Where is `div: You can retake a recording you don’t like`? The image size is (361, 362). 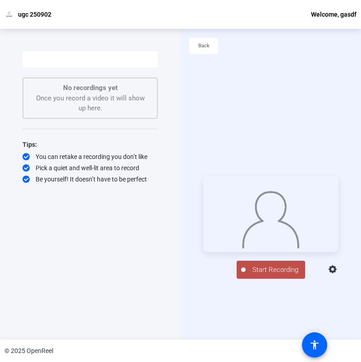 div: You can retake a recording you don’t like is located at coordinates (90, 157).